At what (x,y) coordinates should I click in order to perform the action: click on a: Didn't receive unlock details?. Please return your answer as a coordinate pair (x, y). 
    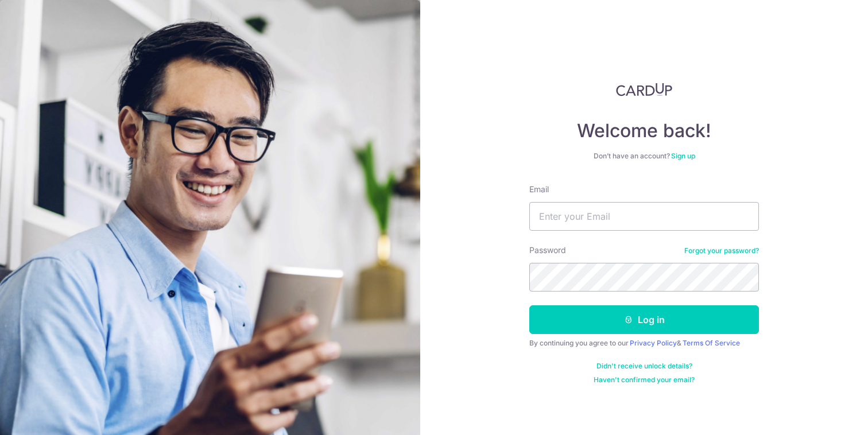
    Looking at the image, I should click on (644, 366).